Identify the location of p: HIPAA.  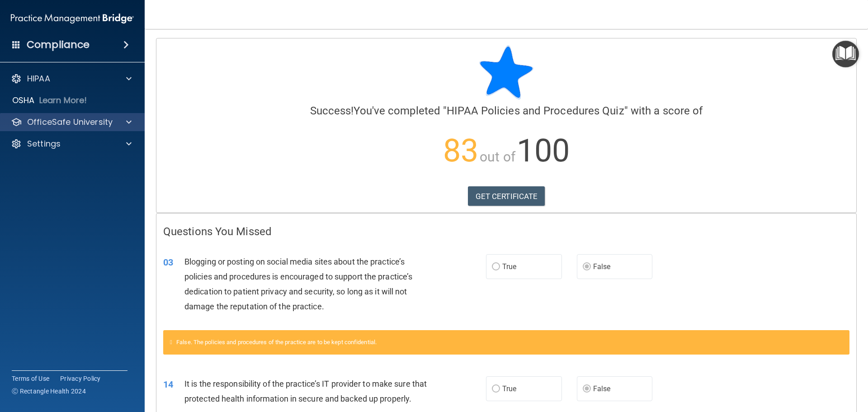
(38, 79).